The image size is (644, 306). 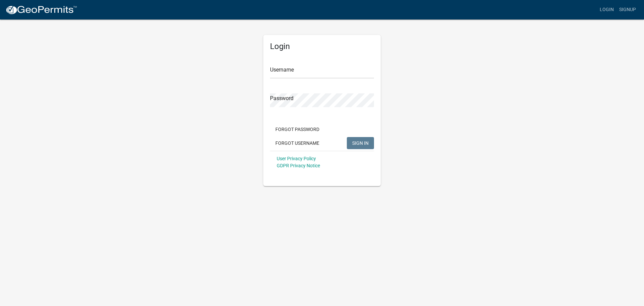 I want to click on a: GDPR Privacy Notice, so click(x=298, y=166).